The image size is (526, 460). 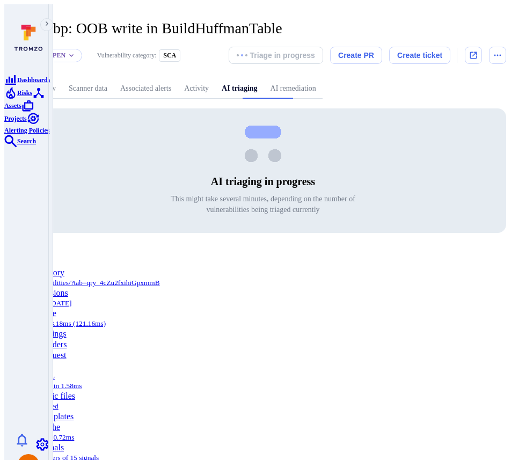 I want to click on a: AI triaging, so click(x=239, y=89).